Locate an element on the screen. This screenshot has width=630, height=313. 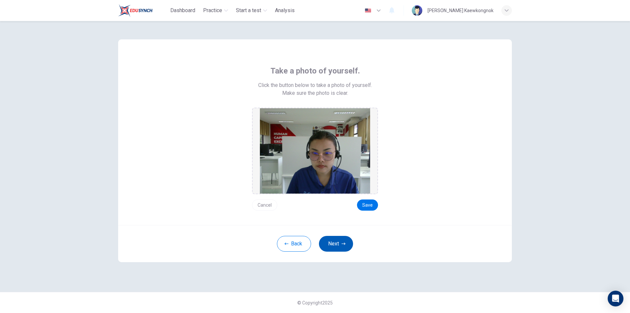
img: Profile picture is located at coordinates (417, 11).